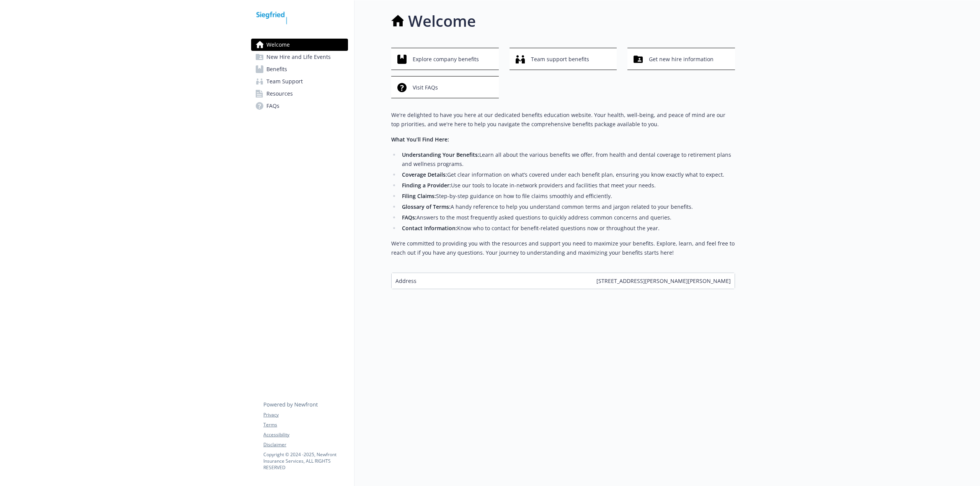 This screenshot has width=980, height=486. I want to click on p: We’re committed to providing you with the resources and support you need to maximize your benefit..., so click(563, 248).